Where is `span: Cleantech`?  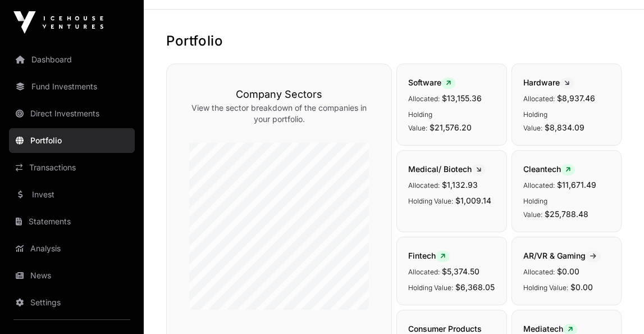 span: Cleantech is located at coordinates (549, 169).